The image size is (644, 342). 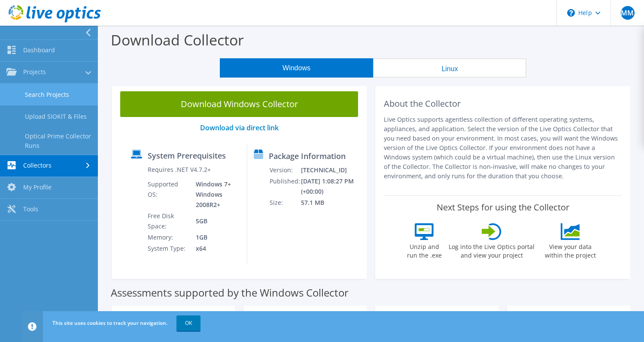 What do you see at coordinates (331, 203) in the screenshot?
I see `td: 57.1 MB` at bounding box center [331, 203].